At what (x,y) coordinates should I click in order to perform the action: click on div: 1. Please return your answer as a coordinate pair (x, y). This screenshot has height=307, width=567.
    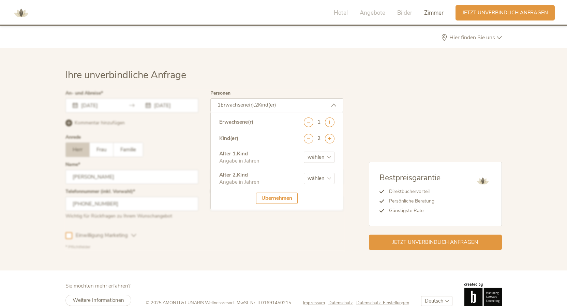
    Looking at the image, I should click on (319, 122).